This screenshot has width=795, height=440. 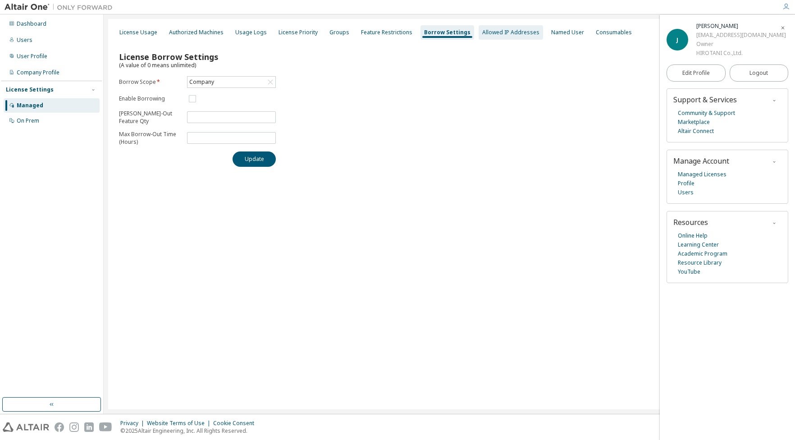 I want to click on div: Company Profile, so click(x=38, y=73).